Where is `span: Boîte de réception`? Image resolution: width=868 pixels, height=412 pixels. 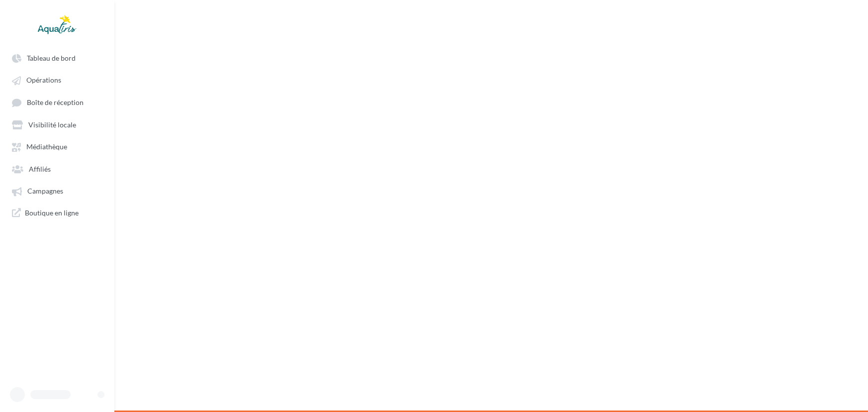 span: Boîte de réception is located at coordinates (56, 102).